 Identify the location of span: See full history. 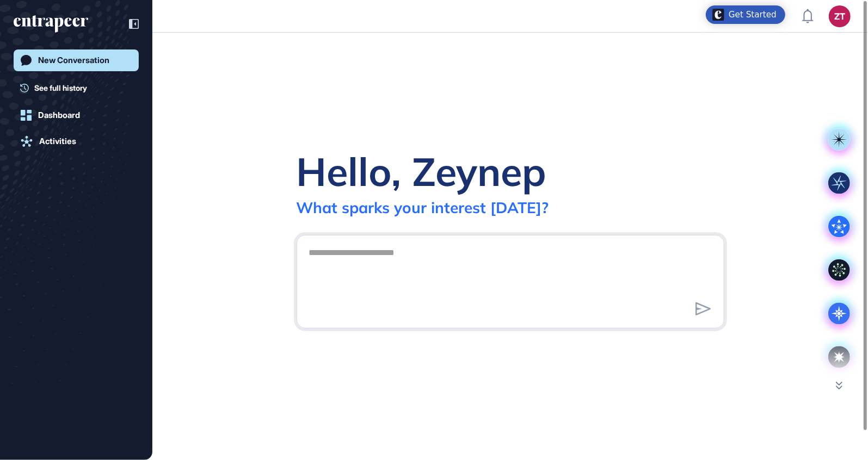
(60, 87).